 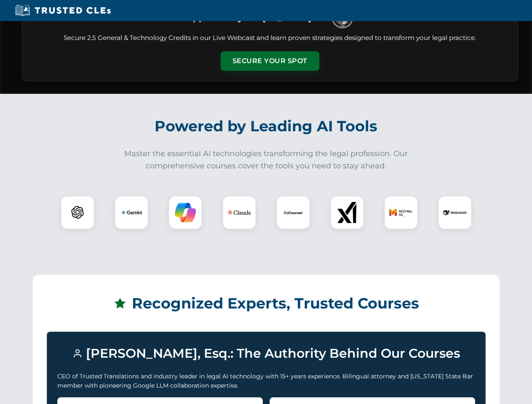 What do you see at coordinates (63, 10) in the screenshot?
I see `img: Trusted CLEs` at bounding box center [63, 10].